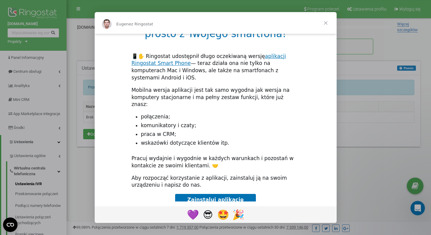  I want to click on span: face with sunglasses reaction, so click(208, 215).